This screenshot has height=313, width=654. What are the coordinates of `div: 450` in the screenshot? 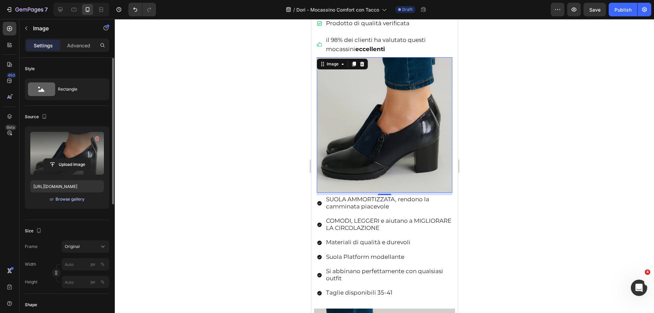 It's located at (11, 75).